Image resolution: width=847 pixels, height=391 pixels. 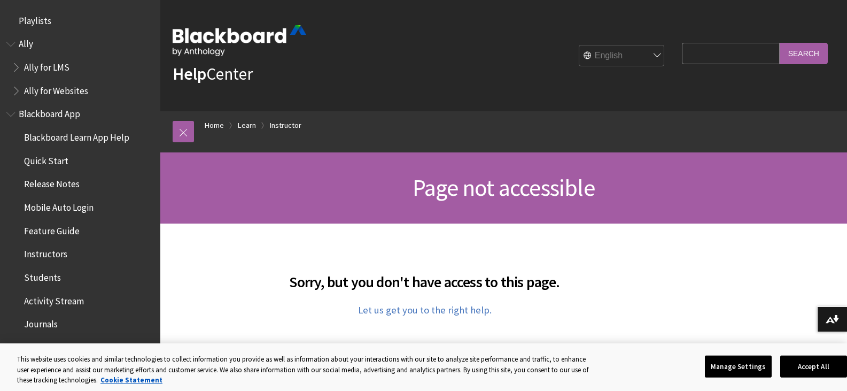 What do you see at coordinates (74, 345) in the screenshot?
I see `span: Courses and Organizations` at bounding box center [74, 345].